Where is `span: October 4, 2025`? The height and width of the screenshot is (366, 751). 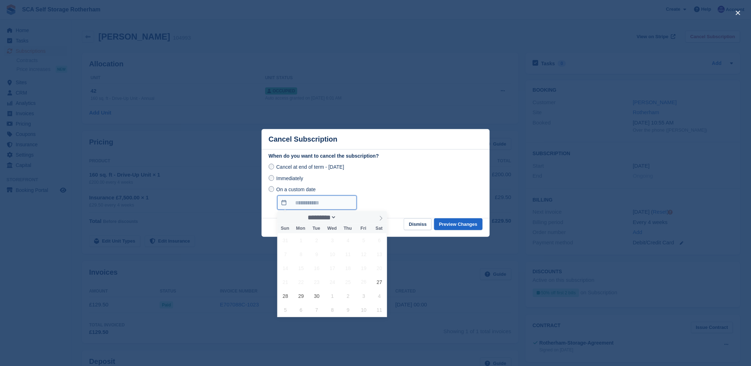 span: October 4, 2025 is located at coordinates (379, 296).